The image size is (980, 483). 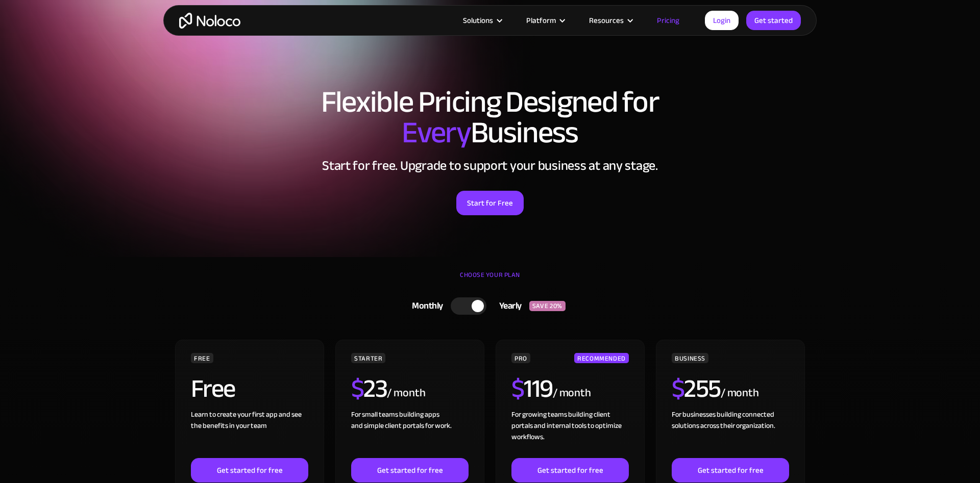 I want to click on div: For businesses building connected solutions across their organization. ‍, so click(x=730, y=434).